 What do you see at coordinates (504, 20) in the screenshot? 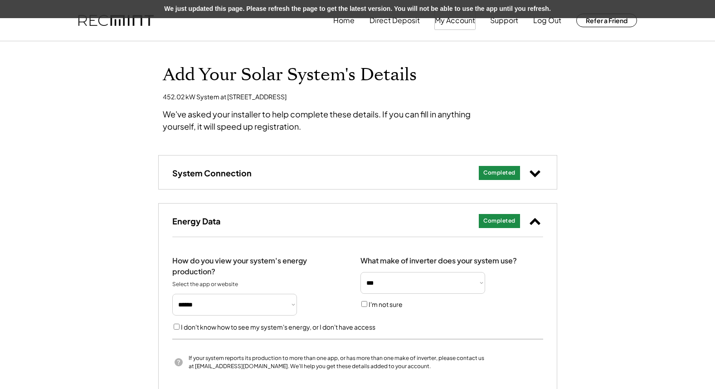
I see `button: Support` at bounding box center [504, 20].